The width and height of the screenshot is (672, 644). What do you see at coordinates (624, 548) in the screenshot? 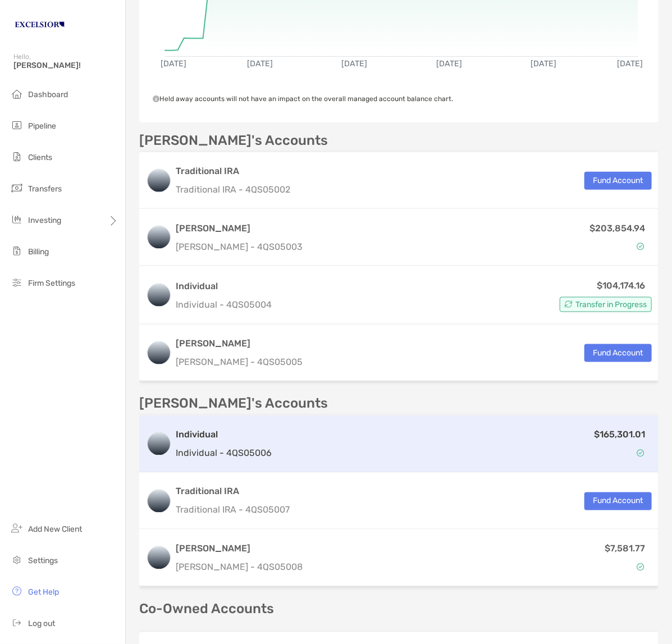
I see `p: $7,581.77` at bounding box center [624, 548].